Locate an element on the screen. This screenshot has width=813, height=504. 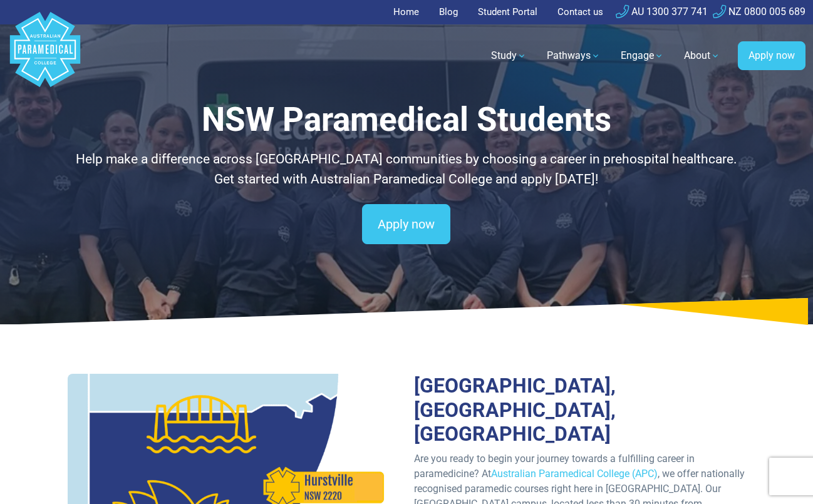
a: NZ 0800 005 689 is located at coordinates (759, 11).